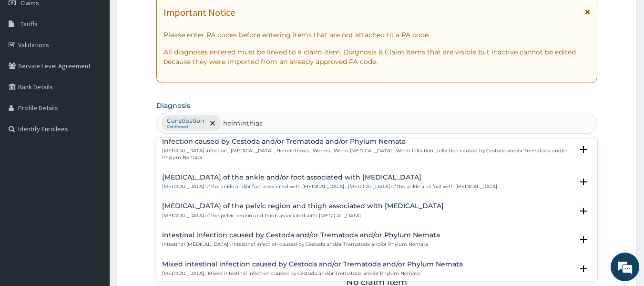 The height and width of the screenshot is (286, 644). What do you see at coordinates (377, 56) in the screenshot?
I see `p: All diagnoses entered must be linked to a claim item. Diagnosis & Claim Items that are visible bu...` at bounding box center [377, 56].